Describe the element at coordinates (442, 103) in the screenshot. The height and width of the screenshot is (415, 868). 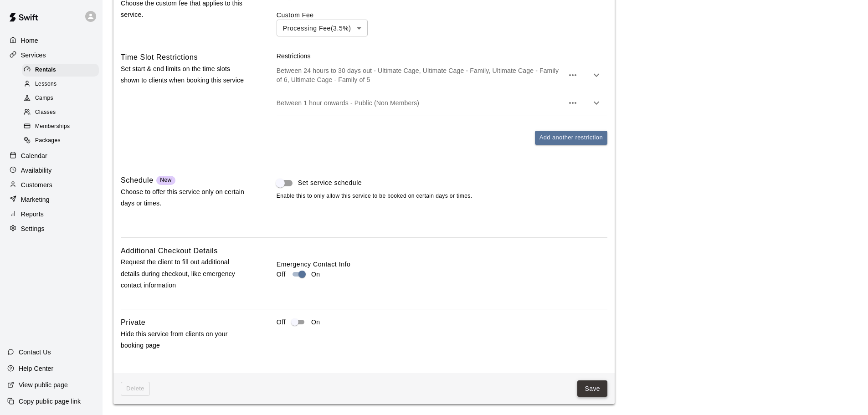
I see `div: Between 1 hour onwards - Public (Non Members)` at that location.